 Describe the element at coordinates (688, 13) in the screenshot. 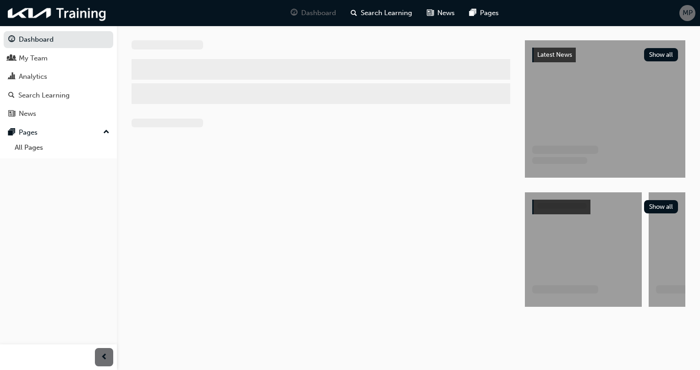

I see `span: MP` at that location.